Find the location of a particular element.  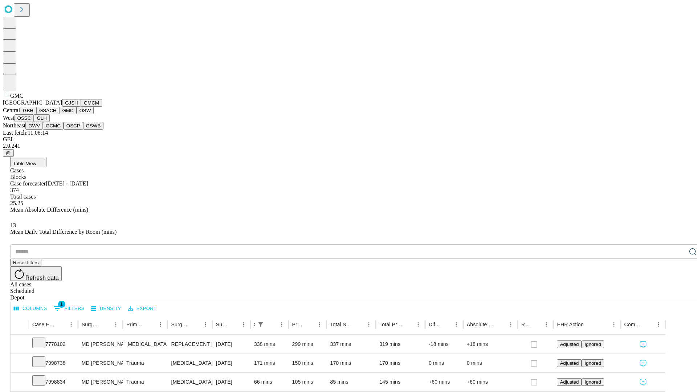

button: GCMC is located at coordinates (53, 126).